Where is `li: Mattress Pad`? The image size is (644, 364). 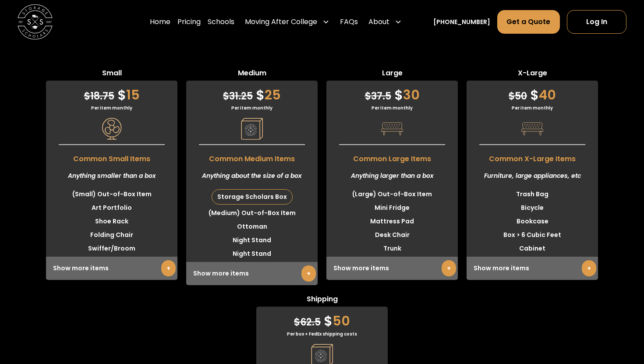
li: Mattress Pad is located at coordinates (393, 221).